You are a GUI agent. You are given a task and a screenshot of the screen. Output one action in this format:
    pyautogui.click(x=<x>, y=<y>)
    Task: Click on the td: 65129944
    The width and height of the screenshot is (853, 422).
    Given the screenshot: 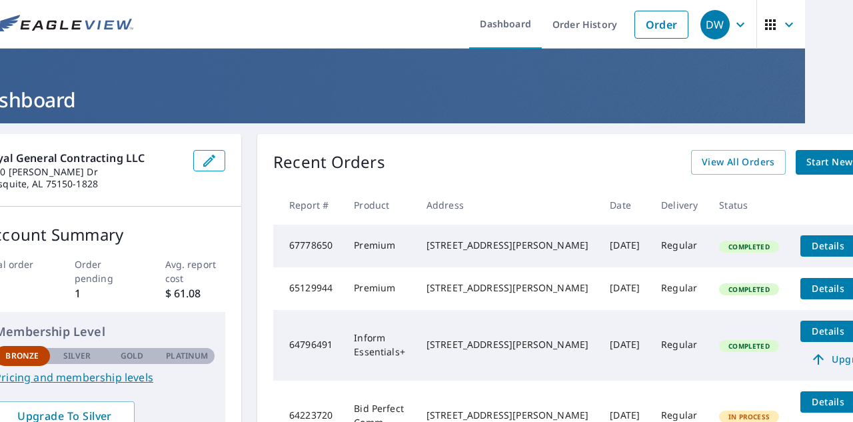 What is the action you would take?
    pyautogui.click(x=308, y=289)
    